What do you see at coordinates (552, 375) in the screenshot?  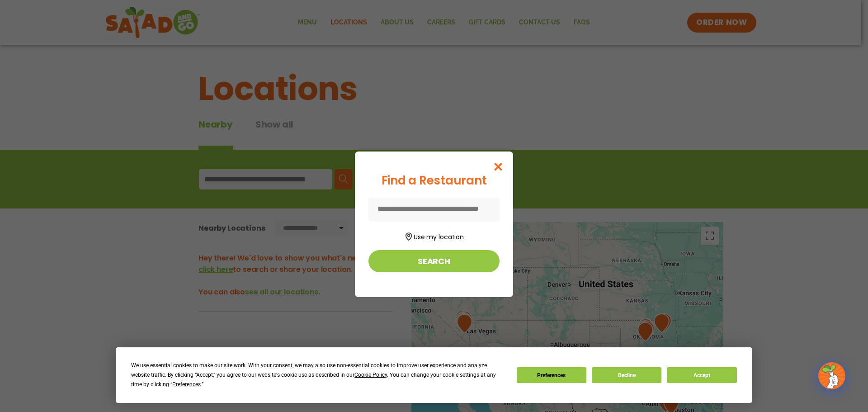 I see `button: Preferences` at bounding box center [552, 375].